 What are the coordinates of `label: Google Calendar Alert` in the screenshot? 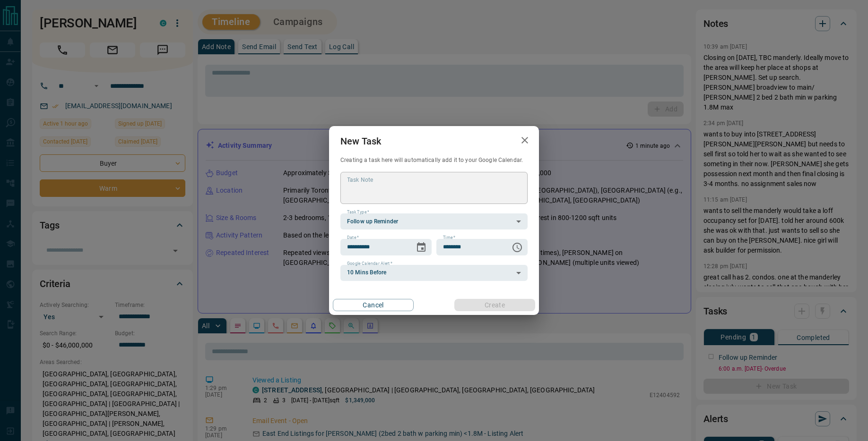 It's located at (370, 263).